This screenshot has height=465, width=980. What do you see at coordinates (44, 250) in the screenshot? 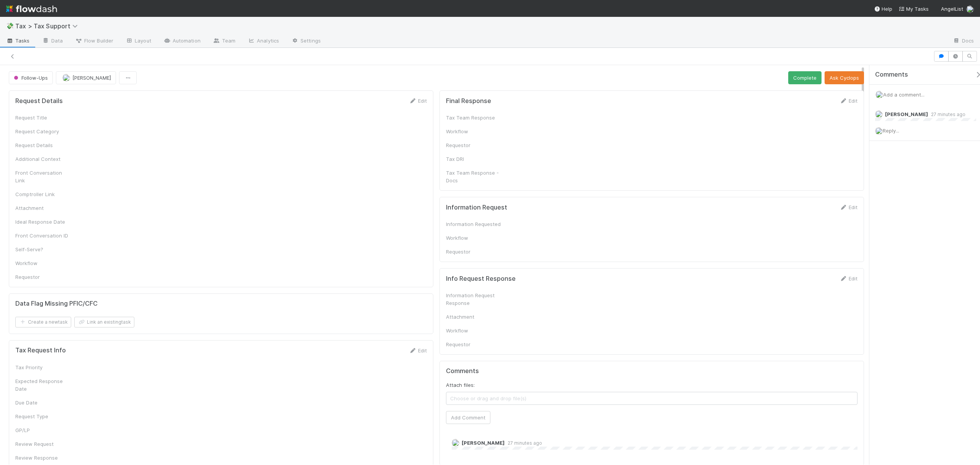
I see `div: Self-Serve?` at bounding box center [44, 250].